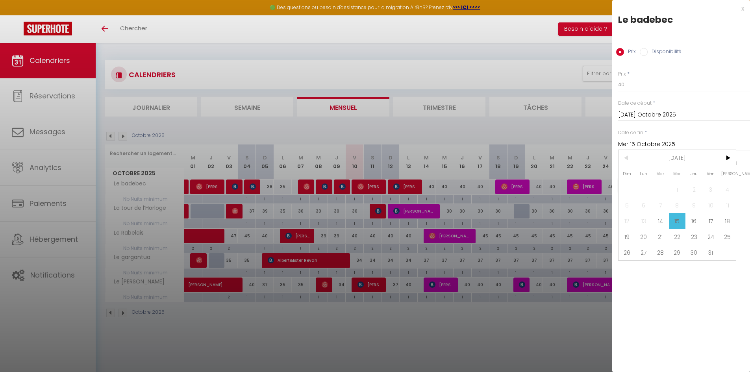  What do you see at coordinates (627, 174) in the screenshot?
I see `span: Dim` at bounding box center [627, 174].